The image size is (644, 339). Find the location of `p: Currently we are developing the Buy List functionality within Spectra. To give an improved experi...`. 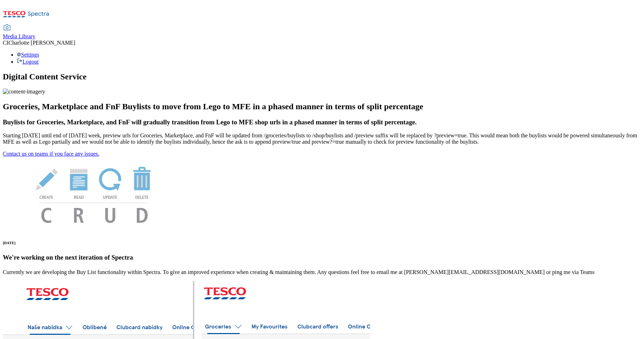

p: Currently we are developing the Buy List functionality within Spectra. To give an improved experi... is located at coordinates (322, 272).